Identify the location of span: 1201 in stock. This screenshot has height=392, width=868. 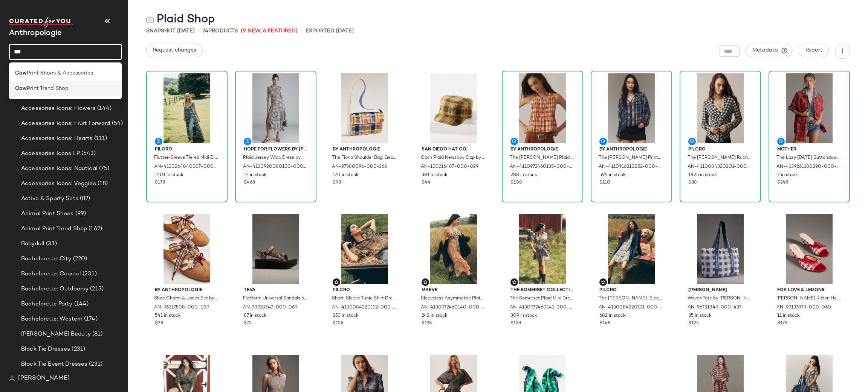
(169, 175).